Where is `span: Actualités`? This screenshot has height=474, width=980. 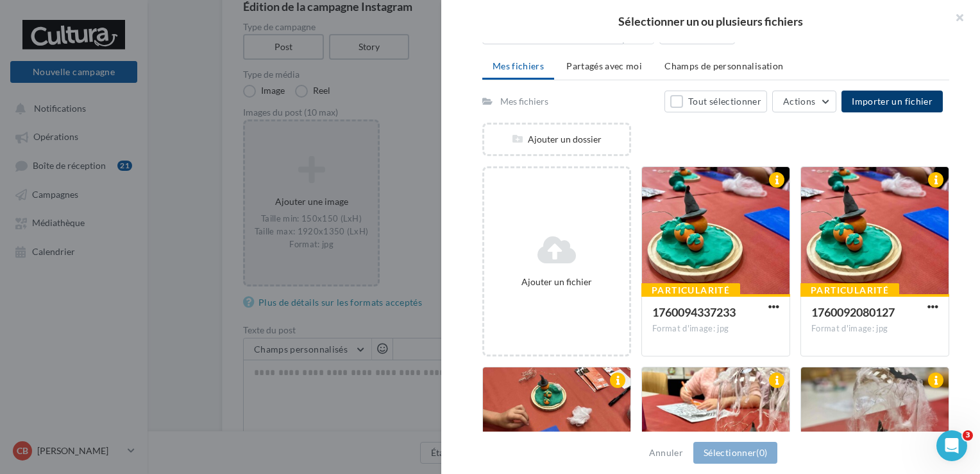
span: Actualités is located at coordinates (76, 392).